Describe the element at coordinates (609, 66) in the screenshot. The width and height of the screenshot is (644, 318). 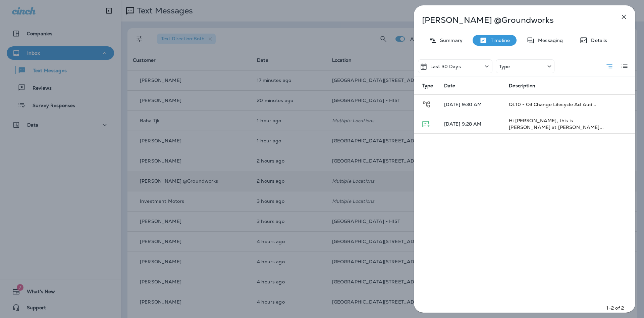
I see `button: Summary View` at that location.